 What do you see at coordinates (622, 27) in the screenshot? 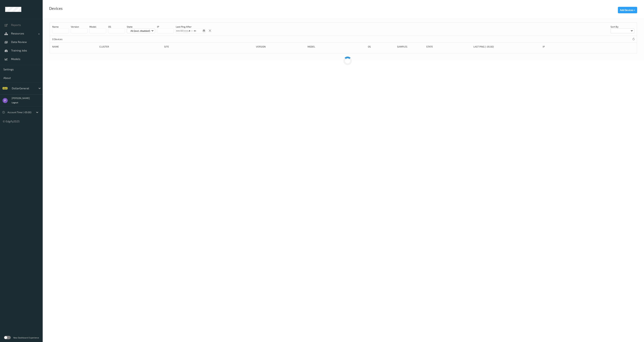
I see `p: Sort by` at bounding box center [622, 27].